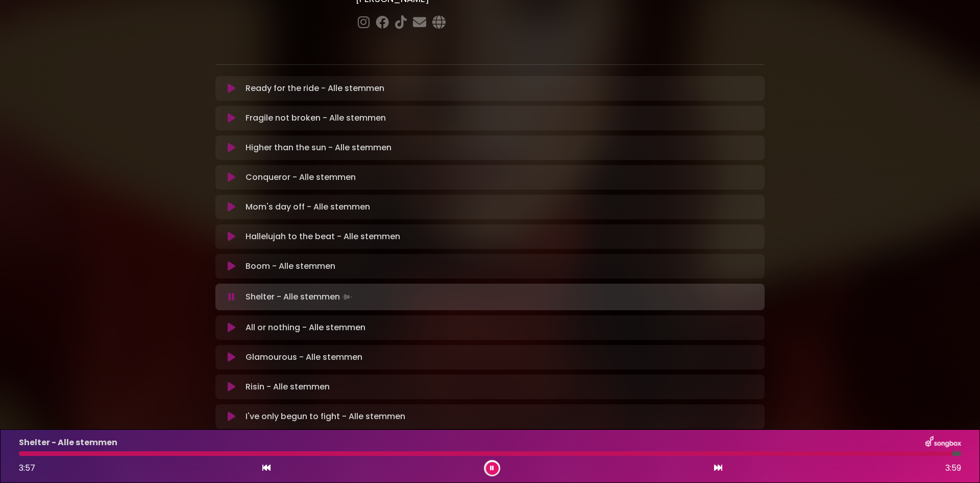 Image resolution: width=980 pixels, height=483 pixels. I want to click on p: I've only begun to fight - Alle stemmen, so click(325, 416).